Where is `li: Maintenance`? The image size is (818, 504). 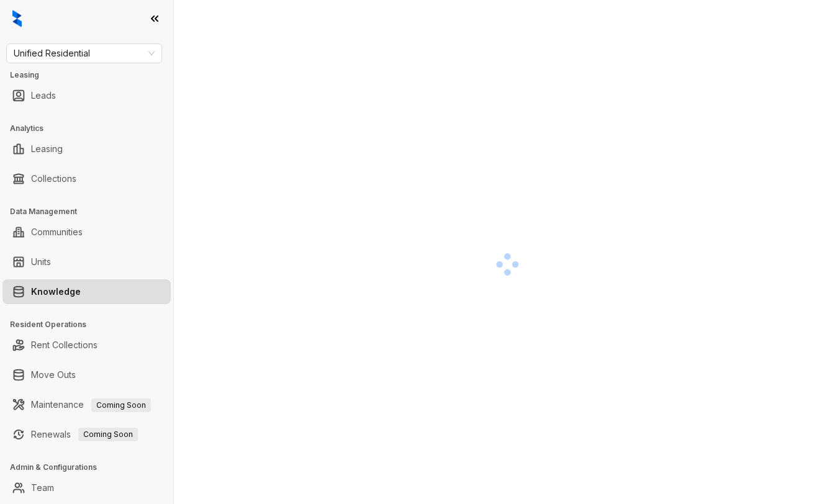 li: Maintenance is located at coordinates (87, 405).